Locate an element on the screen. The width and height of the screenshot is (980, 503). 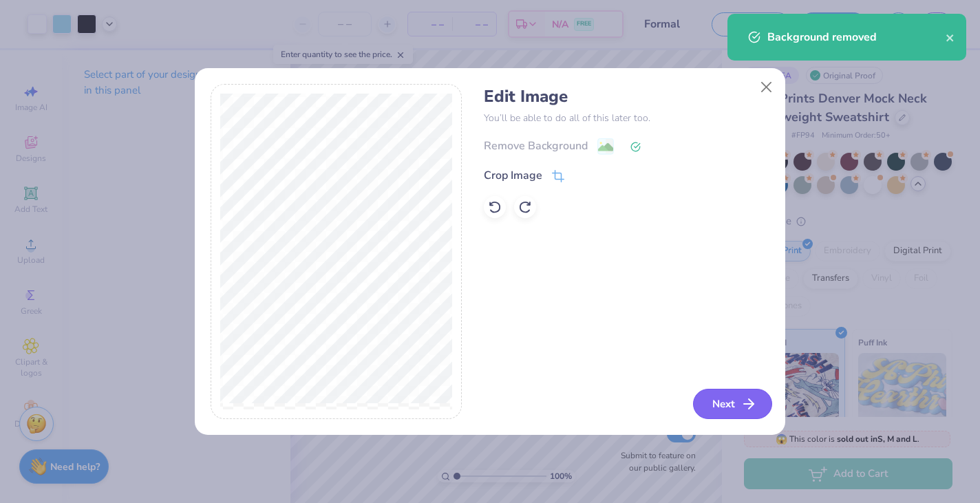
button: Next is located at coordinates (733, 404).